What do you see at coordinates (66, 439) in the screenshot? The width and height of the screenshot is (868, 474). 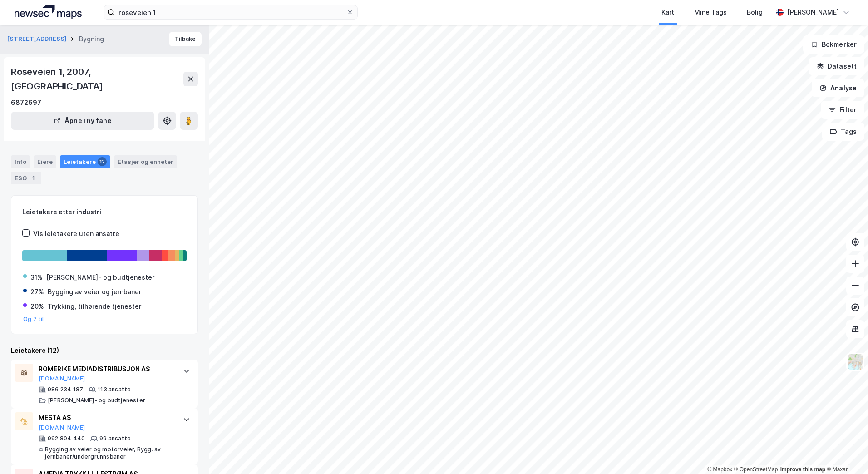 I see `div: 992 804 440` at bounding box center [66, 439].